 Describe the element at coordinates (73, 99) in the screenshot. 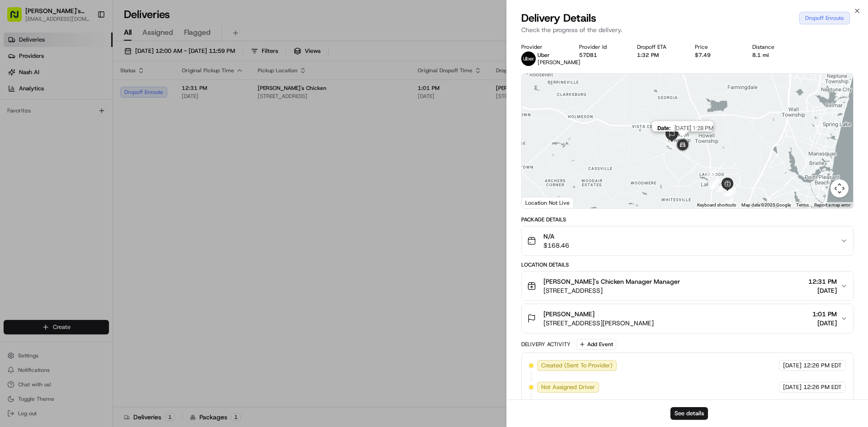

I see `div: We're available if you need us!` at that location.